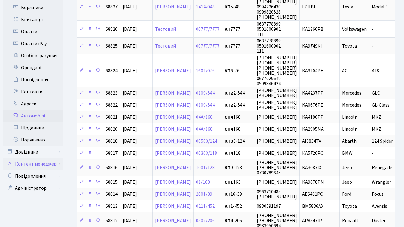 This screenshot has height=227, width=404. Describe the element at coordinates (229, 105) in the screenshot. I see `b: КТ2` at that location.